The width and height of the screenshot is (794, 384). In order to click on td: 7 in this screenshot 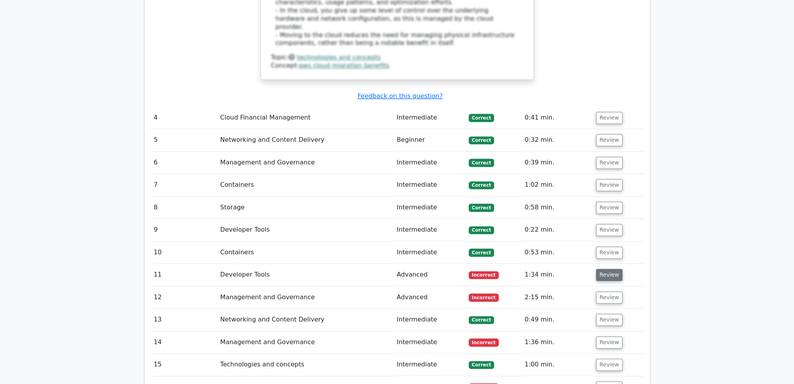, I will do `click(184, 185)`.